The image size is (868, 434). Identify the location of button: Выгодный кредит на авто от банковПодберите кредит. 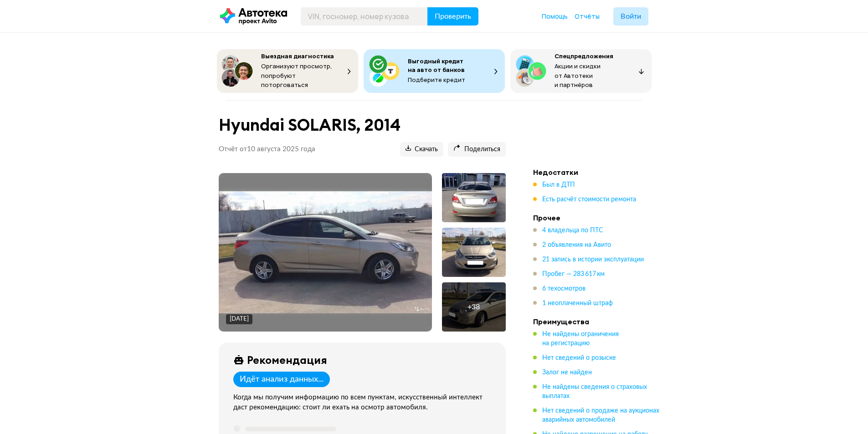
(434, 71).